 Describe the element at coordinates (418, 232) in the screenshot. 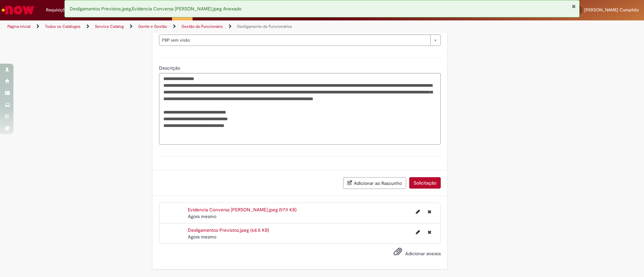

I see `button: Editar nome de arquivo Desligamentos Previstos.jpeg` at that location.